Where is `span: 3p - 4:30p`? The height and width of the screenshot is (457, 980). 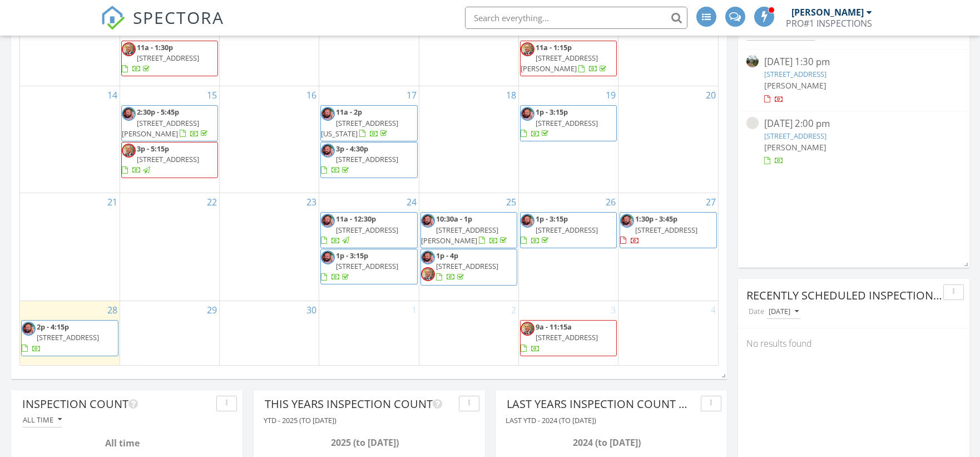 span: 3p - 4:30p is located at coordinates (352, 149).